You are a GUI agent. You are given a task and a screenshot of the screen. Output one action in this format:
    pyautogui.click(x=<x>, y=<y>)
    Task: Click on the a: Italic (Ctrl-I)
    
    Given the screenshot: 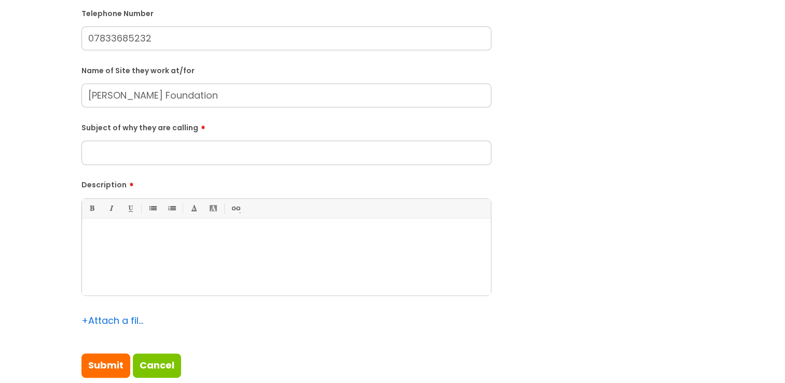 What is the action you would take?
    pyautogui.click(x=111, y=208)
    